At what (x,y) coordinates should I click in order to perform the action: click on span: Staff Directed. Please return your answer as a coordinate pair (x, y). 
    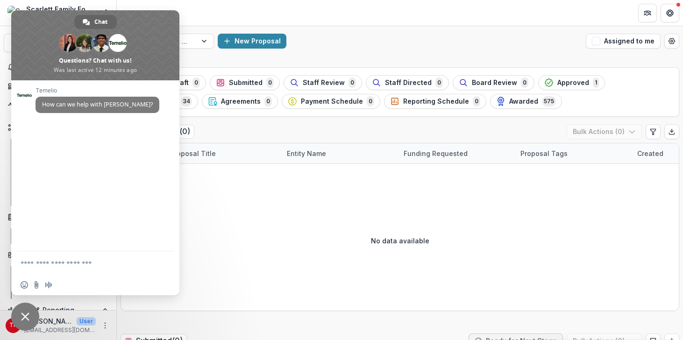
    Looking at the image, I should click on (408, 83).